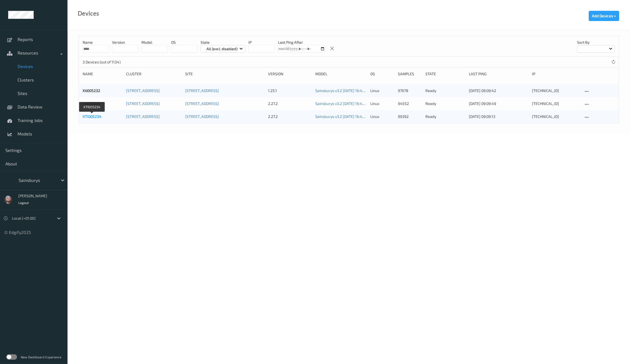 The image size is (630, 364). What do you see at coordinates (410, 116) in the screenshot?
I see `div: 99392` at bounding box center [410, 116].